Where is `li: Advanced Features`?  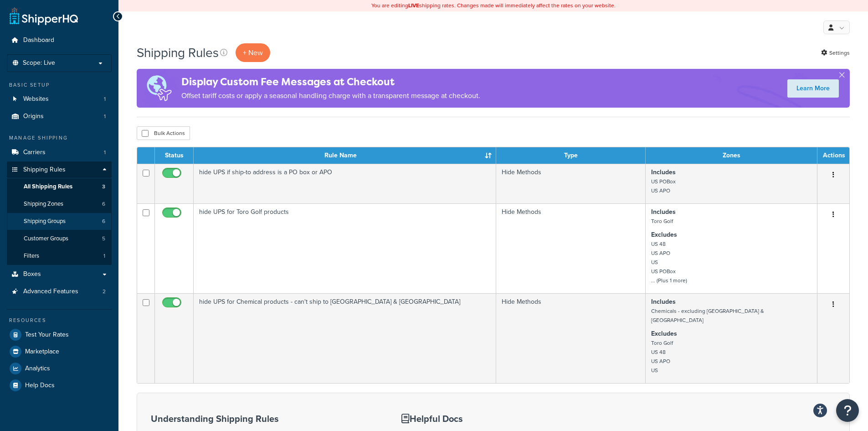
li: Advanced Features is located at coordinates (59, 292).